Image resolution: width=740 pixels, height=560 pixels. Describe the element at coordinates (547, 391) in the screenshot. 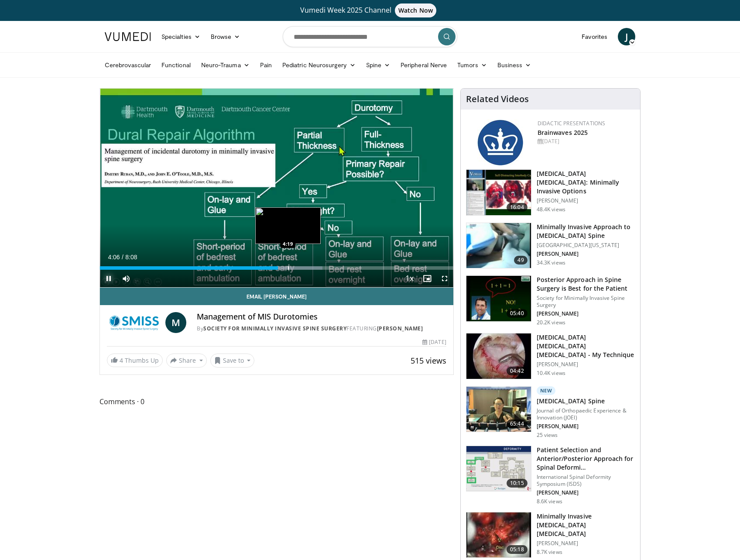

I see `p: New` at that location.